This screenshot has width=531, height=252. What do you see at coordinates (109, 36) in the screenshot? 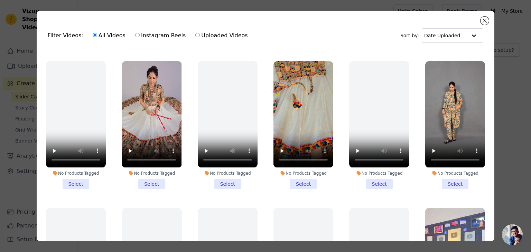
I see `label: All Videos` at bounding box center [109, 36].